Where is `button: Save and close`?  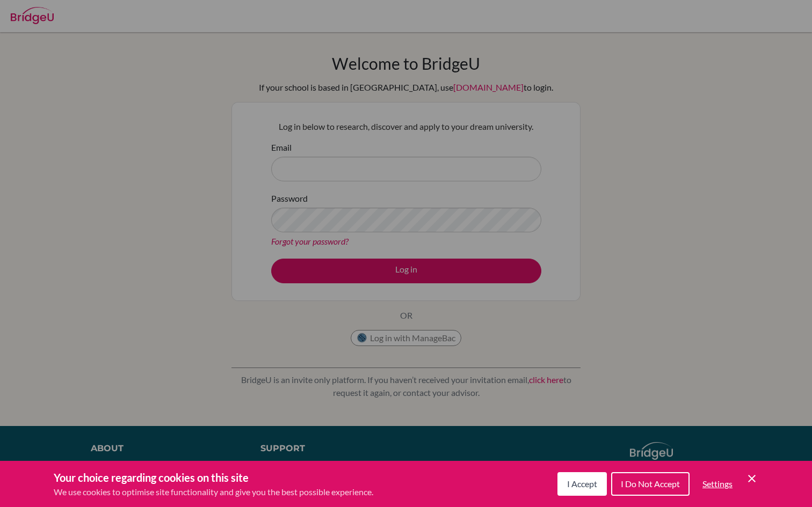
button: Save and close is located at coordinates (752, 479).